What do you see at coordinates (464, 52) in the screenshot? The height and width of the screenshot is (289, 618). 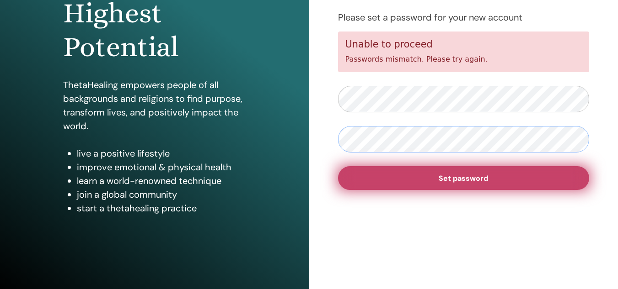 I see `div: Passwords mismatch. Please try again.` at bounding box center [464, 52].